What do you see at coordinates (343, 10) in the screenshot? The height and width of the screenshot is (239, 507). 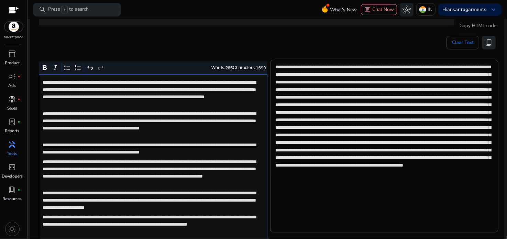 I see `span: What's New` at bounding box center [343, 10].